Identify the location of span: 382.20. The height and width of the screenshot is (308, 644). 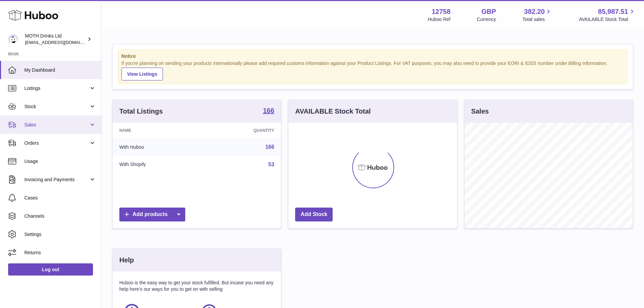
(534, 11).